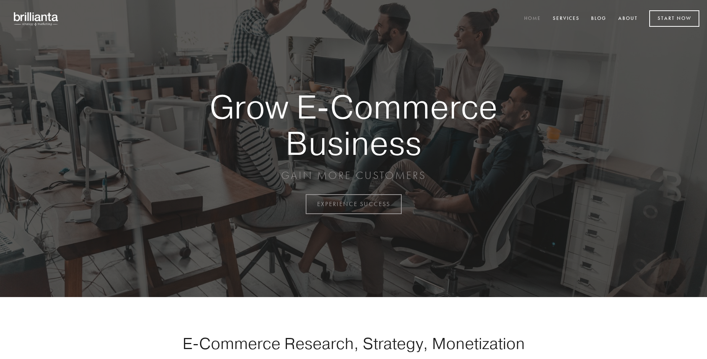 Image resolution: width=707 pixels, height=359 pixels. Describe the element at coordinates (628, 19) in the screenshot. I see `a: About` at that location.